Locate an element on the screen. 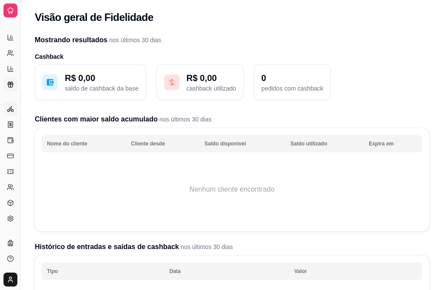  h3: Cashback is located at coordinates (232, 57).